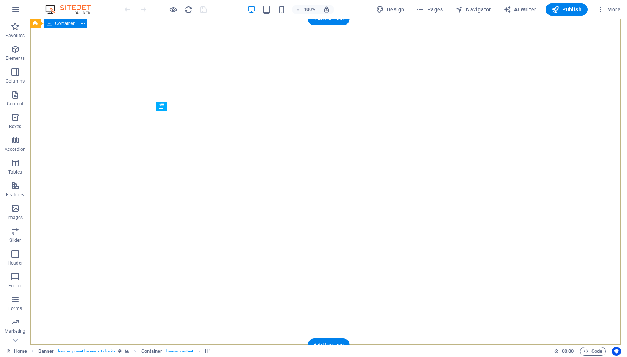 The image size is (627, 357). I want to click on button: Code, so click(593, 351).